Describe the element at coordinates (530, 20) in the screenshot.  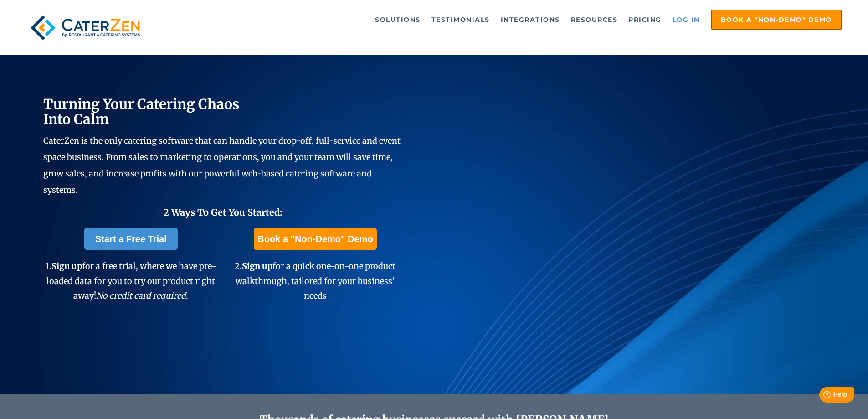
I see `a: Integrations` at that location.